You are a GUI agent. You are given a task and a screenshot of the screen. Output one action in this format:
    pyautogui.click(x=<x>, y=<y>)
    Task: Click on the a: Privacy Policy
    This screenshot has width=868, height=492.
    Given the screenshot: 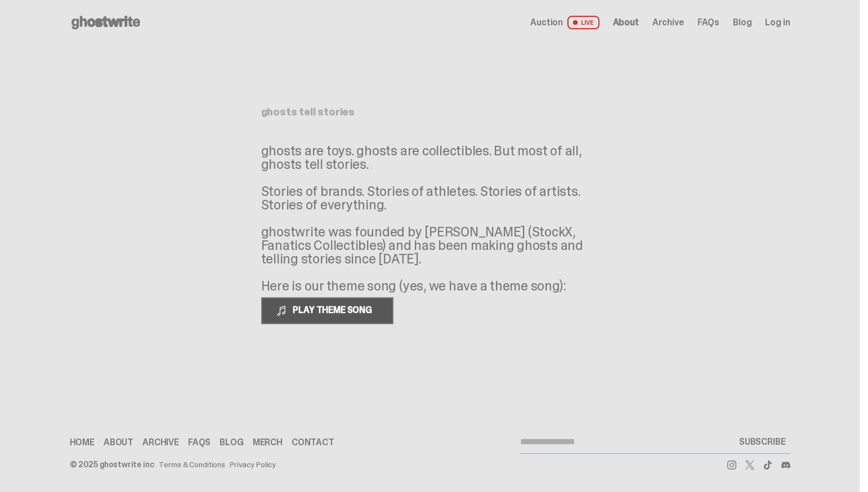 What is the action you would take?
    pyautogui.click(x=253, y=464)
    